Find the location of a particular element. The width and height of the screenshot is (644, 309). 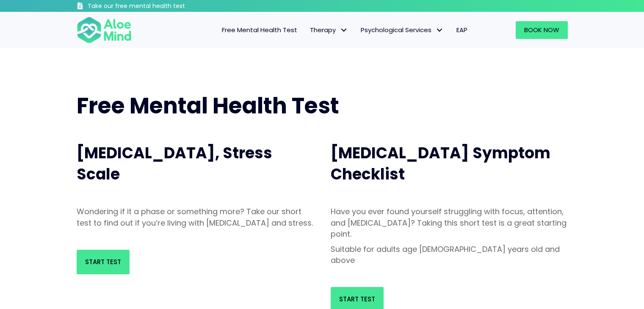

a: TherapyTherapy: submenu is located at coordinates (329, 30).